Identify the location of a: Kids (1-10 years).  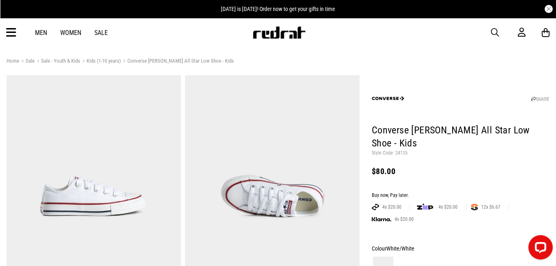
(101, 61).